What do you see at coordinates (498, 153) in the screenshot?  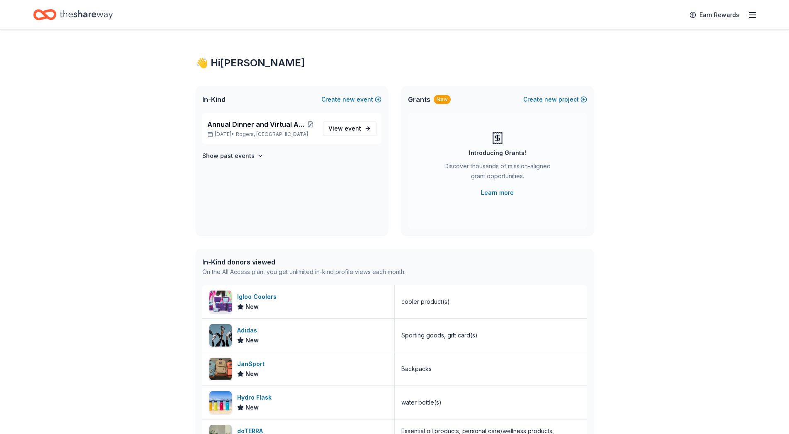 I see `div: Introducing Grants!` at bounding box center [498, 153].